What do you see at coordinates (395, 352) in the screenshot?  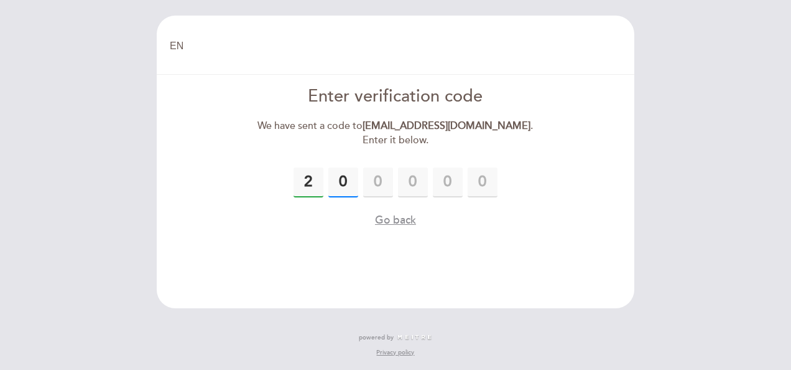 I see `a: Privacy policy` at bounding box center [395, 352].